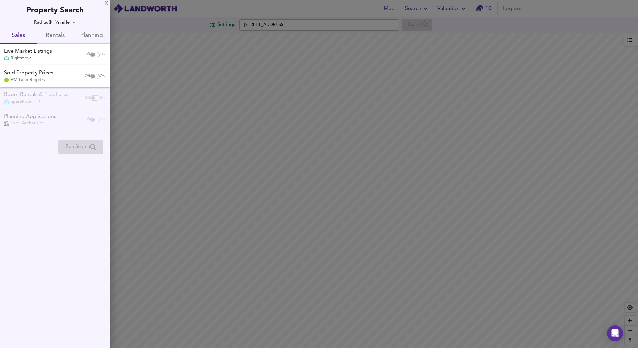 Image resolution: width=638 pixels, height=348 pixels. I want to click on div: Sold Property Prices, so click(29, 73).